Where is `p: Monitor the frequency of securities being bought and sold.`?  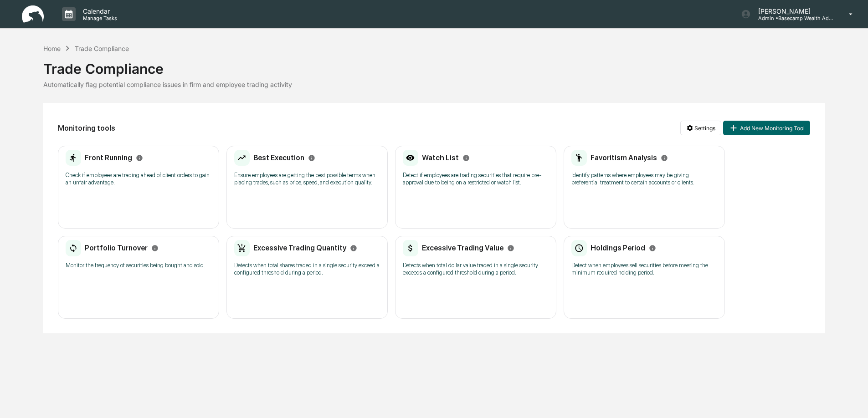
p: Monitor the frequency of securities being bought and sold. is located at coordinates (138, 266).